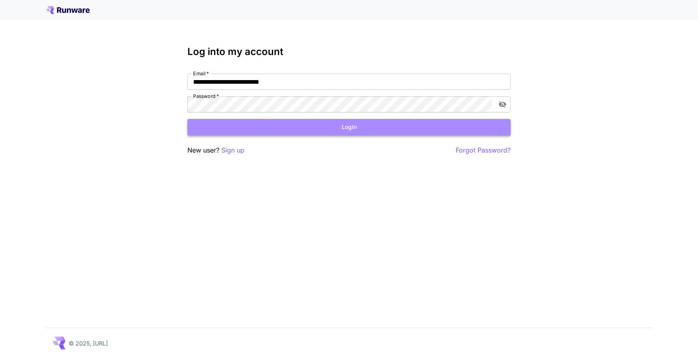  What do you see at coordinates (201, 73) in the screenshot?
I see `label: Email` at bounding box center [201, 73].